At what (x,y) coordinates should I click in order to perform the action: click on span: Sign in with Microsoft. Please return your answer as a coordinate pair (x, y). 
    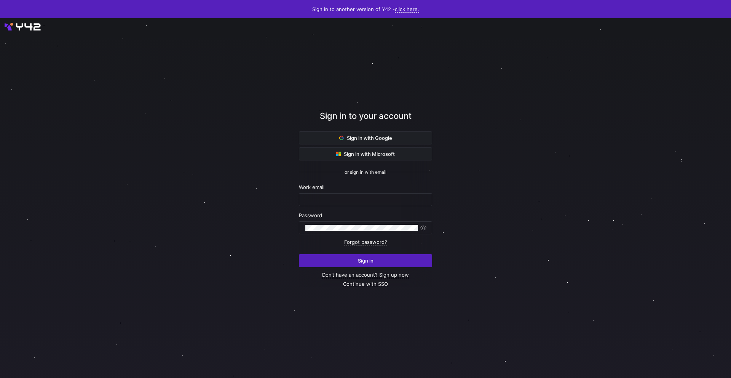
    Looking at the image, I should click on (366, 154).